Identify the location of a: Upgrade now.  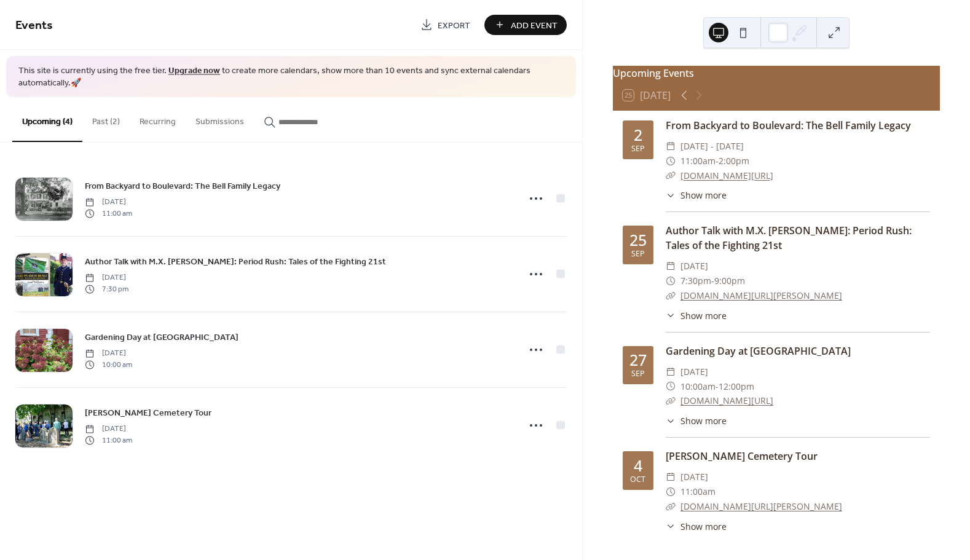
(194, 71).